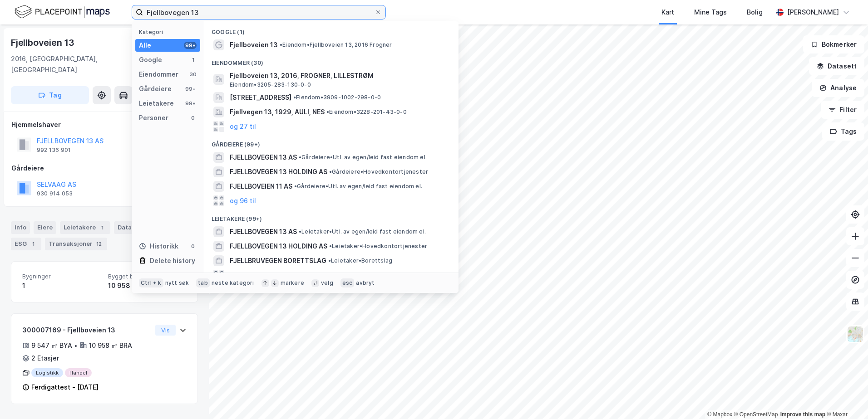 This screenshot has height=419, width=868. Describe the element at coordinates (110, 345) in the screenshot. I see `div: 10 958 ㎡ BRA` at that location.